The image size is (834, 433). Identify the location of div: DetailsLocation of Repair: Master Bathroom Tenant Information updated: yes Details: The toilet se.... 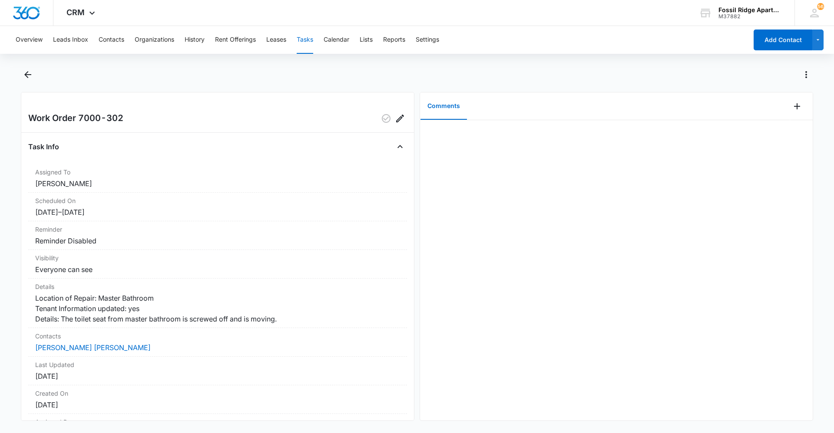
(218, 304).